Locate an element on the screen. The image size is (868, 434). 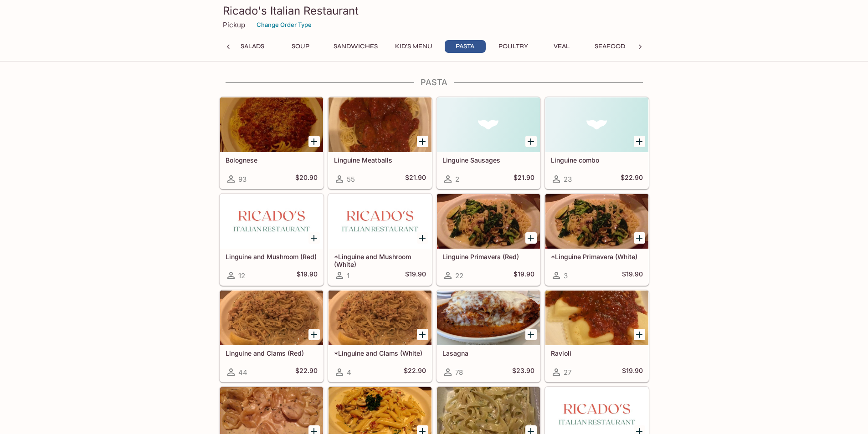
h5: $23.90 is located at coordinates (523, 372).